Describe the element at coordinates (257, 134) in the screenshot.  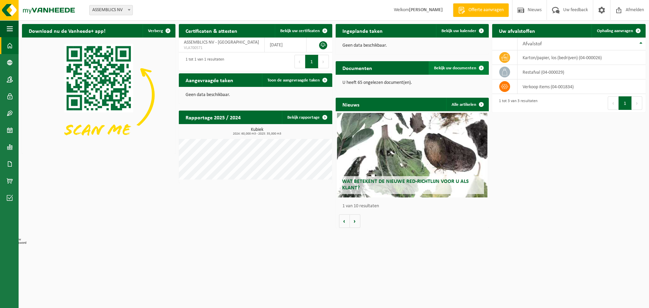
I see `span: 2024: 60,000 m3 - 2025: 35,000 m3` at that location.